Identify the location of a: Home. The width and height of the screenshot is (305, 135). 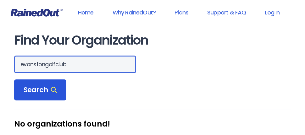
(86, 12).